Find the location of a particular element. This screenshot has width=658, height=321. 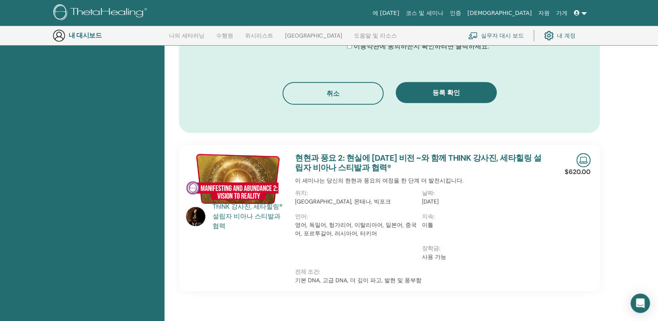

font: 실무자 대시 보드 is located at coordinates (502, 36).